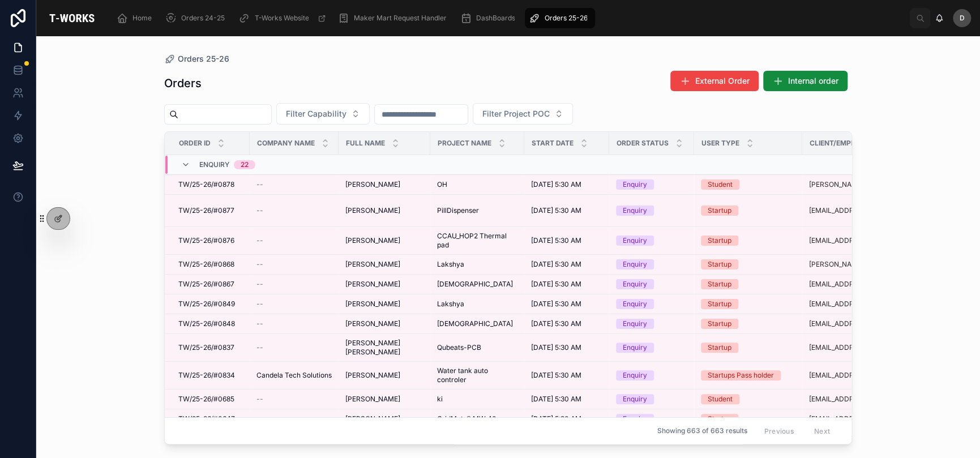 The height and width of the screenshot is (458, 980). Describe the element at coordinates (211, 348) in the screenshot. I see `a: TW/25-26/#0837` at that location.